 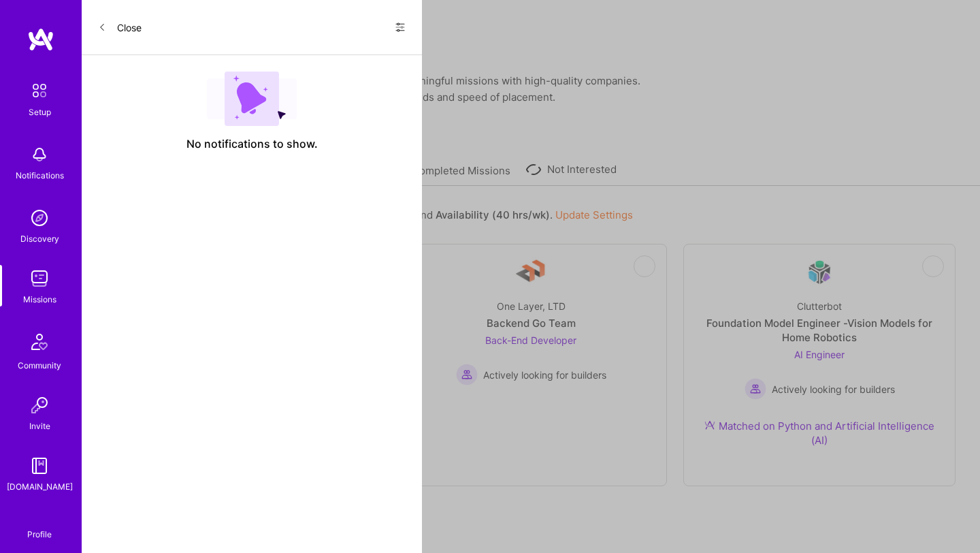 What do you see at coordinates (252, 144) in the screenshot?
I see `span: No notifications to show.` at bounding box center [252, 144].